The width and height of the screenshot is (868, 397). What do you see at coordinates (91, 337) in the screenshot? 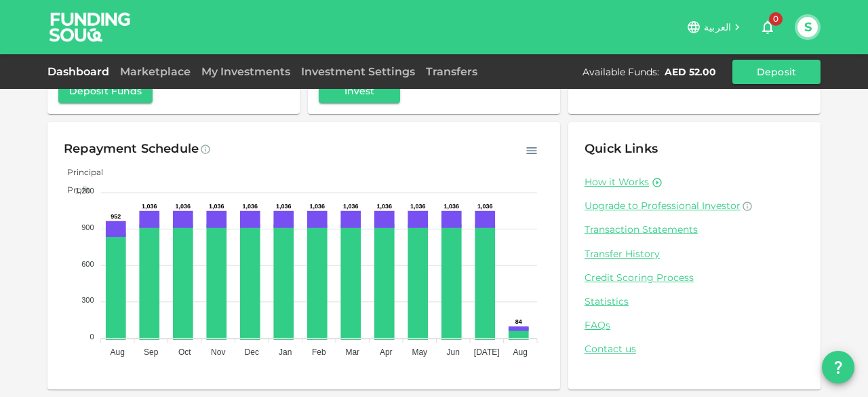
I see `tspan: 0` at bounding box center [91, 337].